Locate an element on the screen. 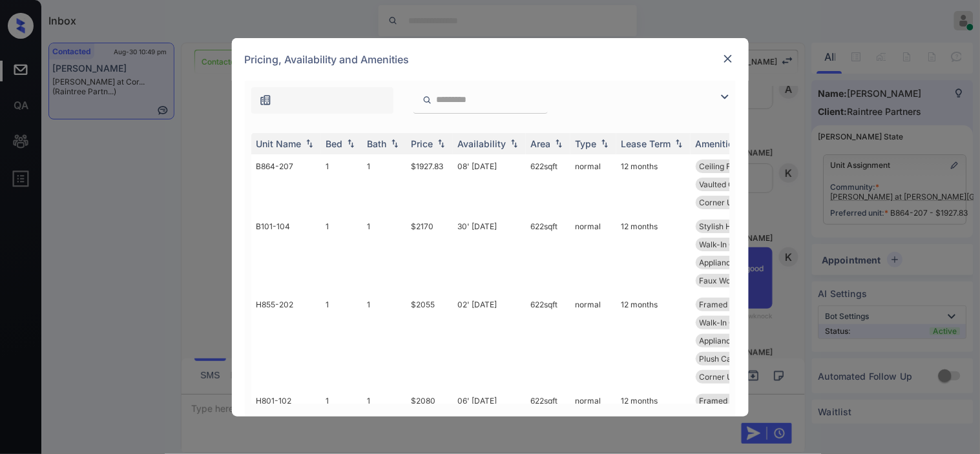  td: $2055 is located at coordinates (429, 340).